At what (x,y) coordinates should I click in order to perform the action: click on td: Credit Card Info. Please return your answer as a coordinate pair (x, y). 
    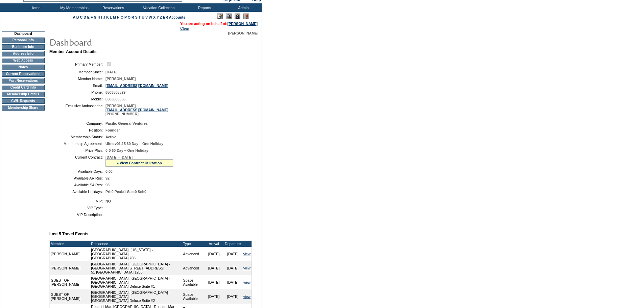
    Looking at the image, I should click on (23, 88).